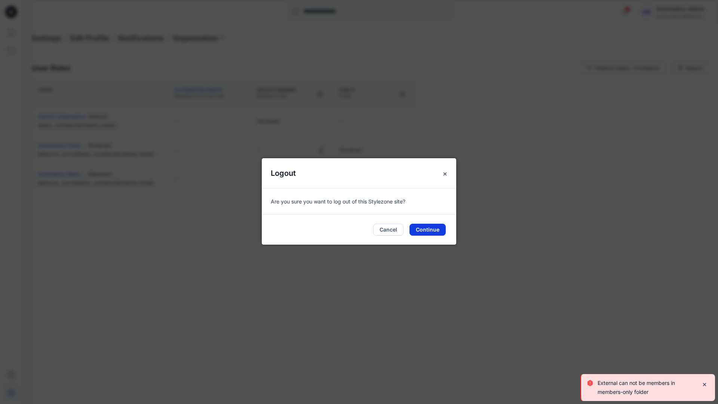 Image resolution: width=718 pixels, height=404 pixels. Describe the element at coordinates (647, 387) in the screenshot. I see `div: Notifications-bottom-right` at that location.